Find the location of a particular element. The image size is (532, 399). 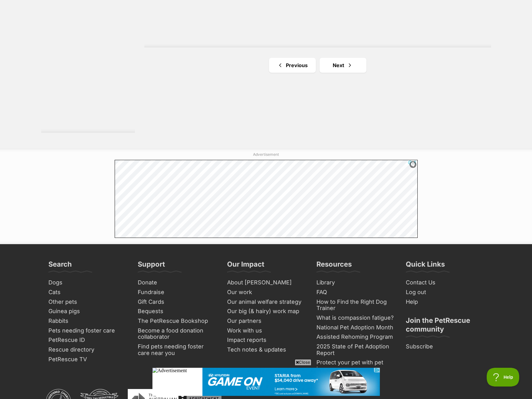

a: PetRescue TV is located at coordinates (88, 359).